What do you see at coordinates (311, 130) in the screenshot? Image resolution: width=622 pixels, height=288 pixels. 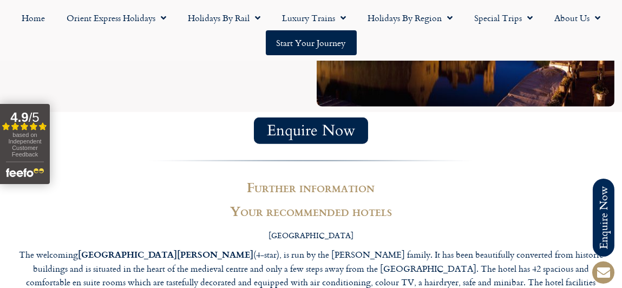 I see `a: Enquire Now` at bounding box center [311, 130].